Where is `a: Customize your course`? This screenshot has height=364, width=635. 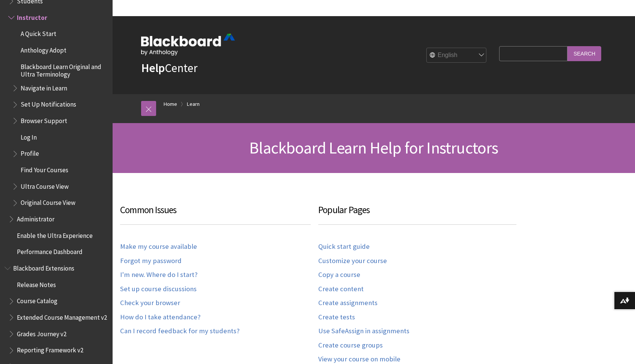
a: Customize your course is located at coordinates (352, 261).